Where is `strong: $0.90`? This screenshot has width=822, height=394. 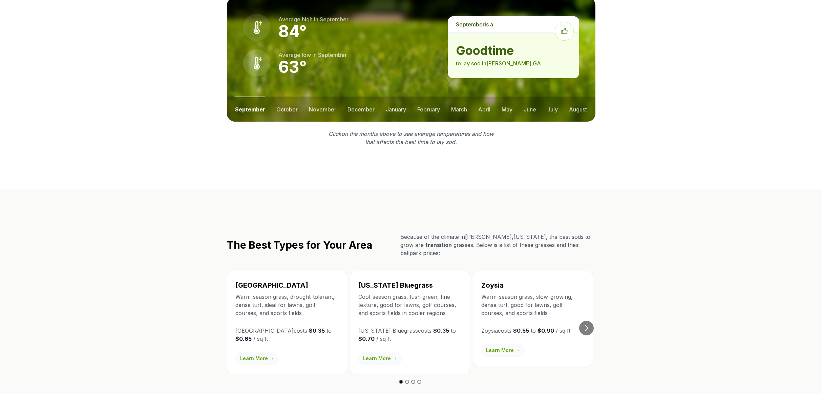
strong: $0.90 is located at coordinates (546, 331).